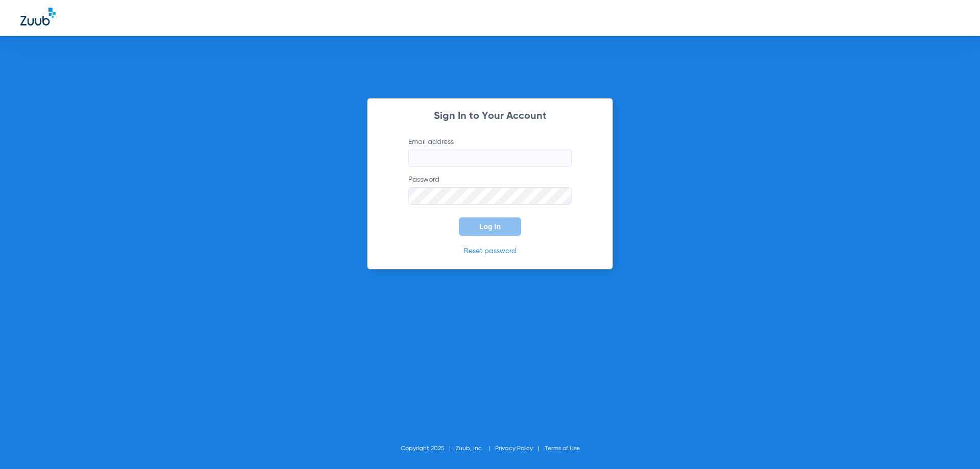  I want to click on li: Copyright 2025, so click(428, 448).